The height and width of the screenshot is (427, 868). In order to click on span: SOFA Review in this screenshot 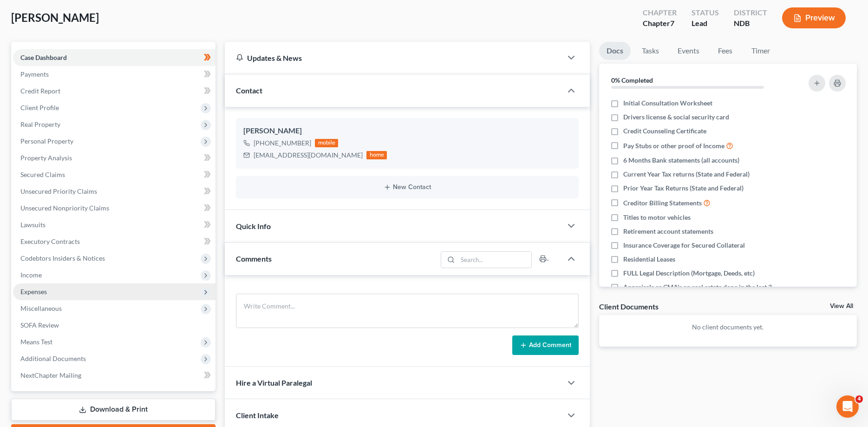, I will do `click(39, 325)`.